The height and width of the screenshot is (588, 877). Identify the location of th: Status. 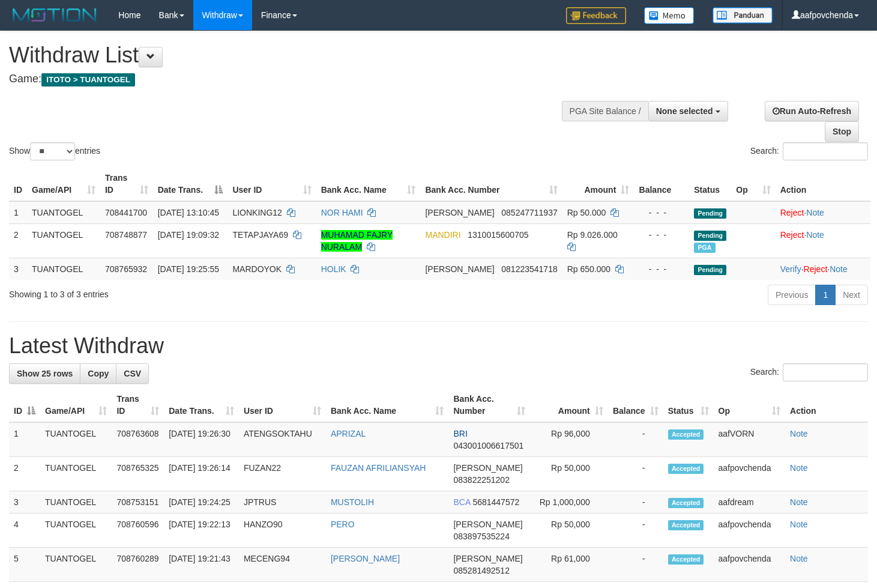
(710, 184).